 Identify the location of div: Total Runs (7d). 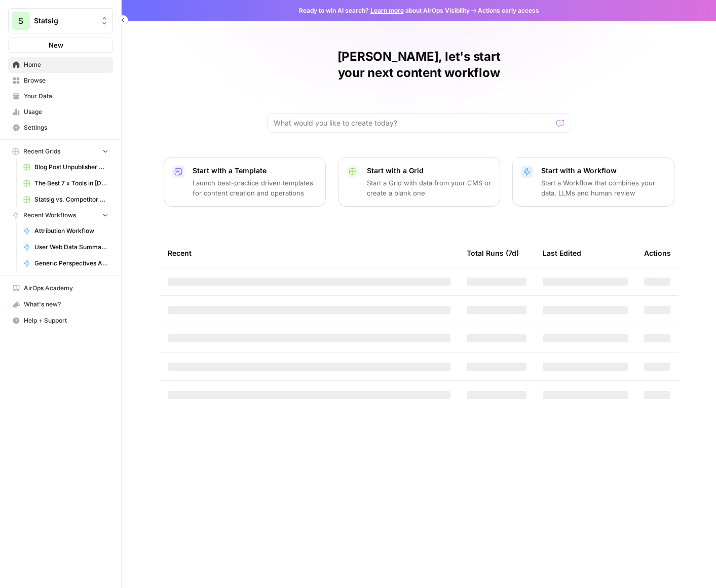
(492, 253).